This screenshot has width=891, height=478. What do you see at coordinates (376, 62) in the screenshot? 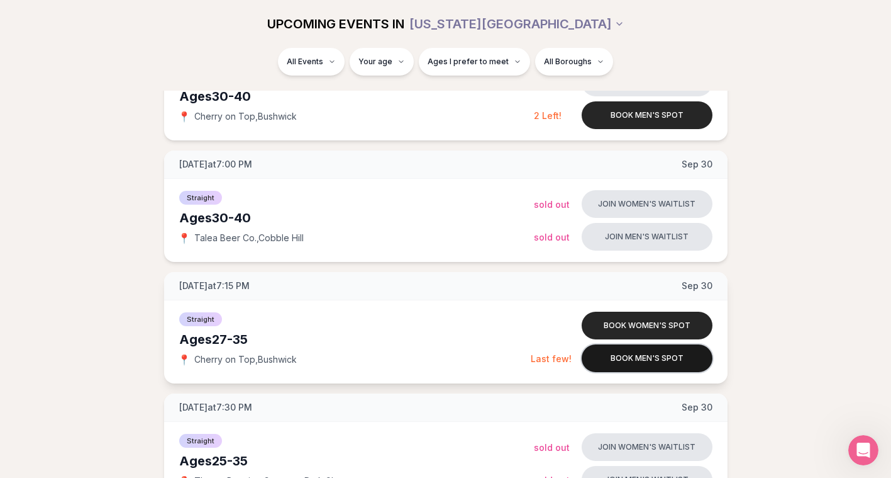
I see `span: Your age` at bounding box center [376, 62].